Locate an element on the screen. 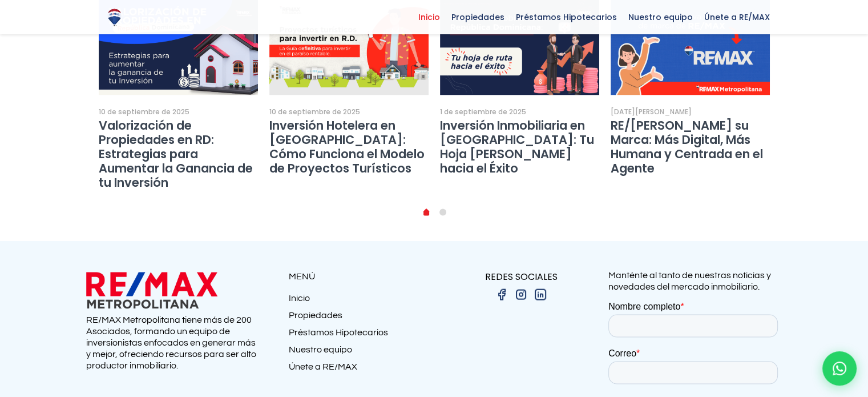 The image size is (868, 397). img: remax metropolitana logo is located at coordinates (152, 290).